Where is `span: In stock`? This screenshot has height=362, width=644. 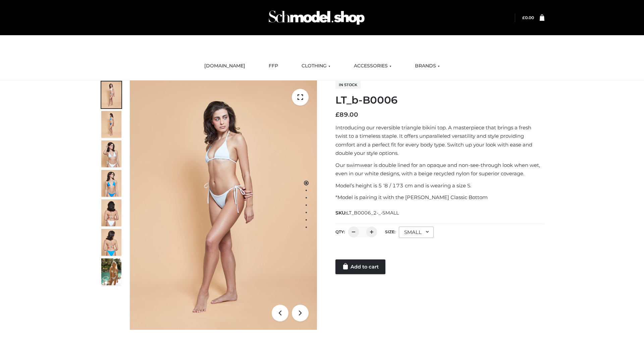 span: In stock is located at coordinates (348, 85).